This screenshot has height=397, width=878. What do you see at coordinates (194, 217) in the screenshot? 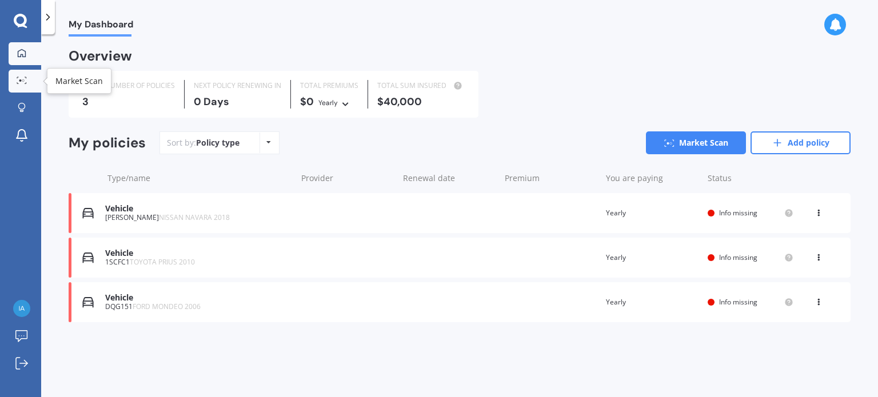
I see `span: NISSAN NAVARA 2018` at bounding box center [194, 217].